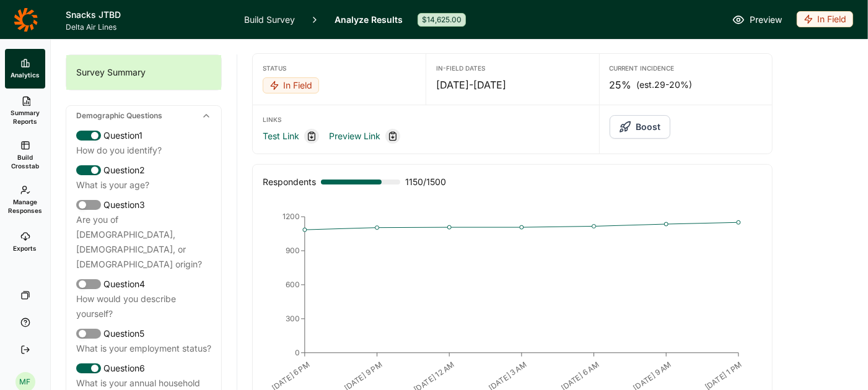  Describe the element at coordinates (25, 161) in the screenshot. I see `span: Build Crosstab` at that location.